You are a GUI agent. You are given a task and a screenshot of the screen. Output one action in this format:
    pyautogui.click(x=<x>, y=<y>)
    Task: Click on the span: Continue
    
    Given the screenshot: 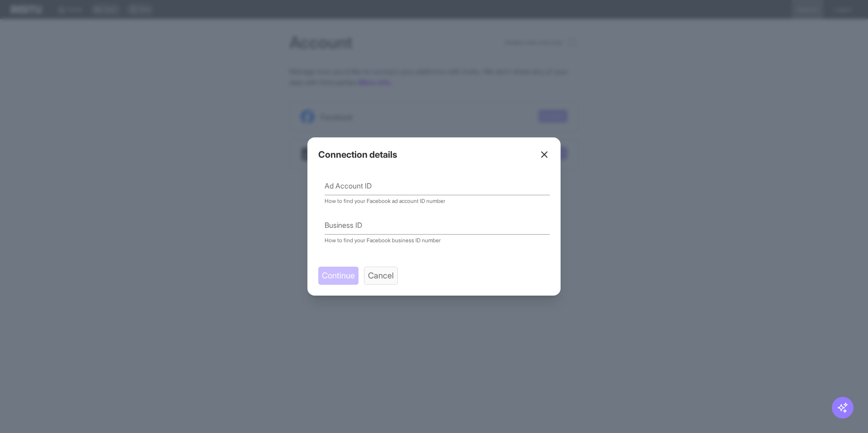 What is the action you would take?
    pyautogui.click(x=338, y=276)
    